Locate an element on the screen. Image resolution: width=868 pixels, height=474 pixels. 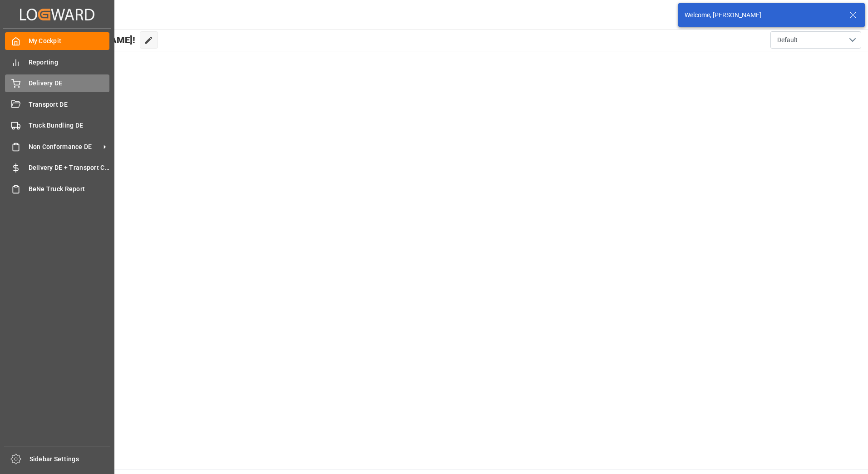
span: My Cockpit is located at coordinates (69, 41).